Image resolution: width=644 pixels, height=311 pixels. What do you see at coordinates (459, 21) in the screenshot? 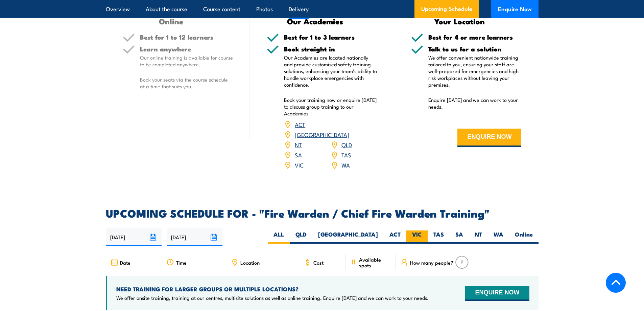
I see `h3: Your Location` at bounding box center [459, 21].